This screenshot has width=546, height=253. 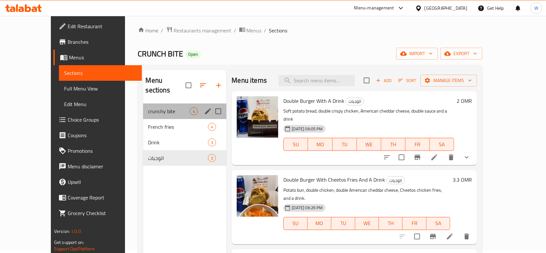 I want to click on span: FR, so click(x=418, y=144).